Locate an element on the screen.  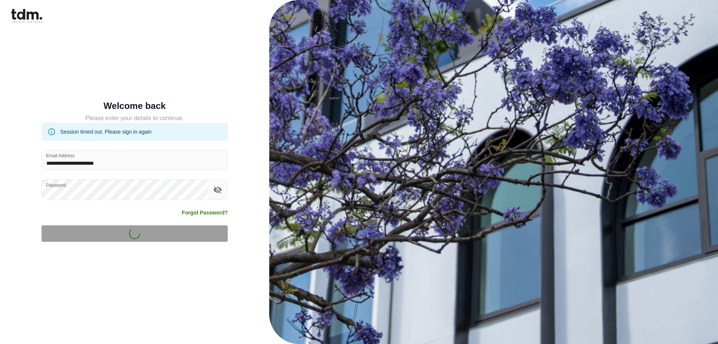
button: toggle password visibility is located at coordinates (218, 190).